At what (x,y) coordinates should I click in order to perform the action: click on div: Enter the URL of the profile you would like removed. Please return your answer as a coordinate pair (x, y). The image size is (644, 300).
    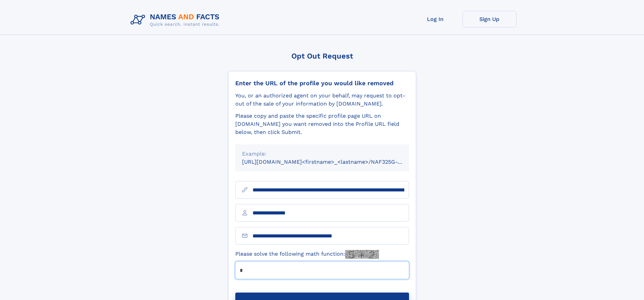
    Looking at the image, I should click on (322, 83).